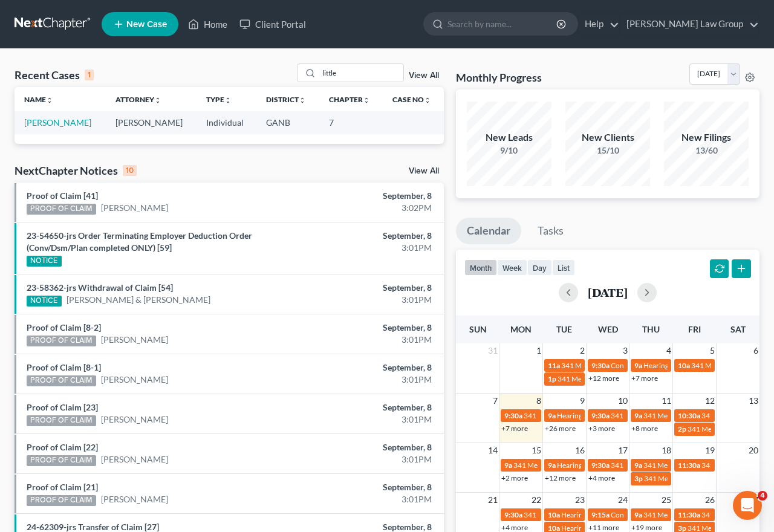 The width and height of the screenshot is (774, 532). What do you see at coordinates (273, 24) in the screenshot?
I see `a: Client Portal` at bounding box center [273, 24].